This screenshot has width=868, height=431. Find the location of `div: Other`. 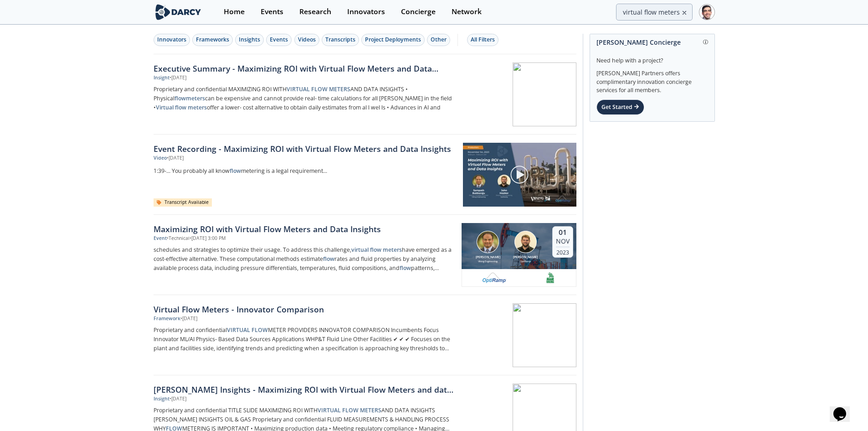

div: Other is located at coordinates (439, 40).